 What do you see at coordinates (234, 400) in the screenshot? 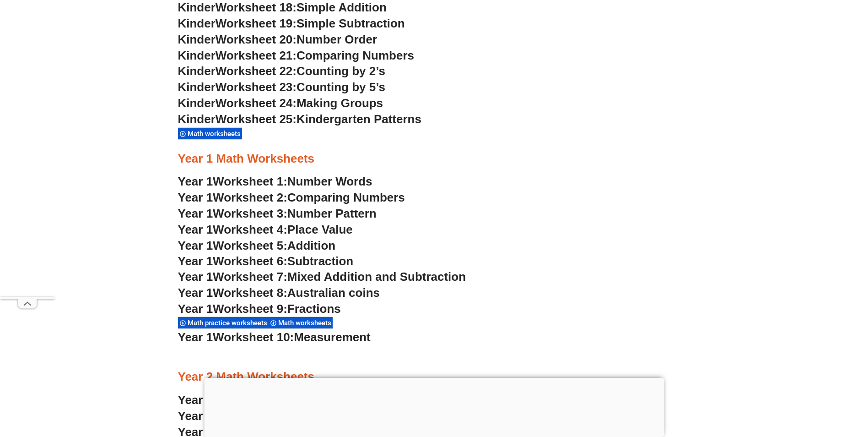
I see `span: Year 2 Worksheet 1:` at bounding box center [234, 400].